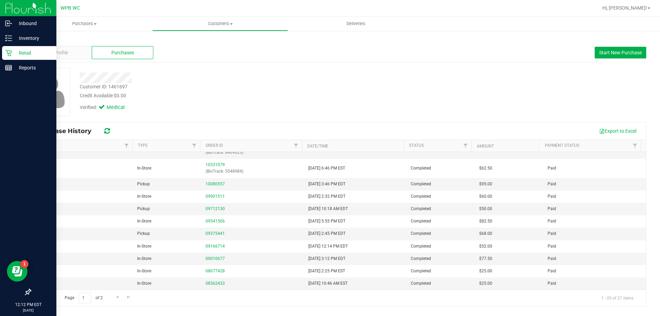 This screenshot has width=660, height=316. What do you see at coordinates (214, 145) in the screenshot?
I see `a: Order ID` at bounding box center [214, 145].